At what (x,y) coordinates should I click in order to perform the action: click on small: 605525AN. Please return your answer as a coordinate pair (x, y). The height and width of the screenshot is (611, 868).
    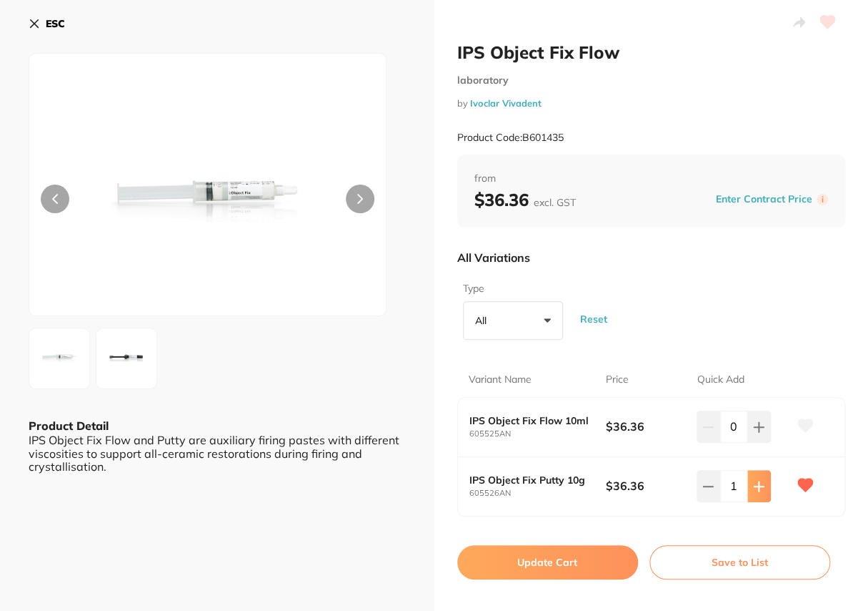
    Looking at the image, I should click on (537, 433).